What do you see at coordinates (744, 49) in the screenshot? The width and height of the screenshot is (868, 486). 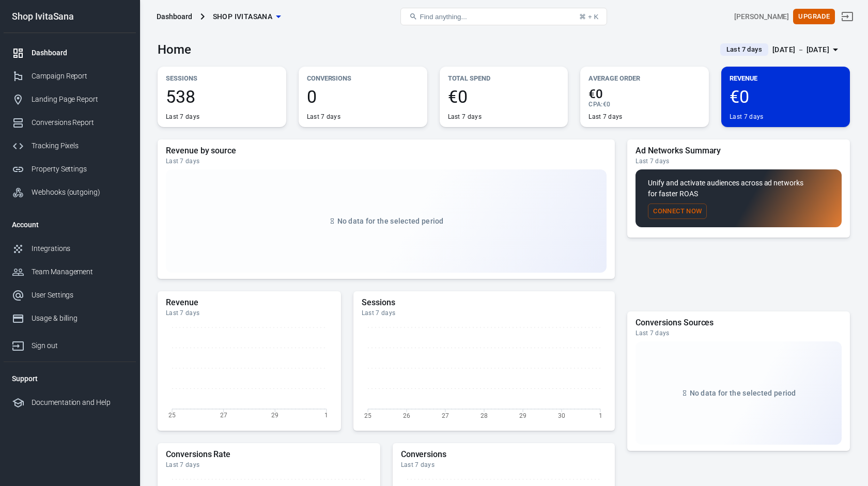 I see `span: Last 7 days` at bounding box center [744, 49].